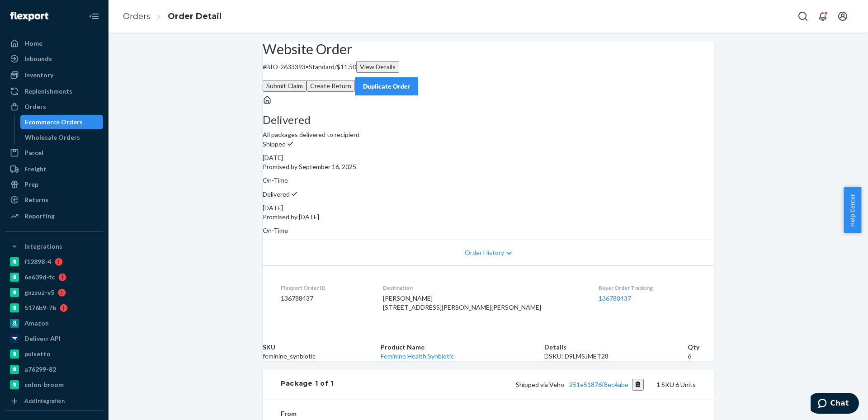 The width and height of the screenshot is (868, 420). I want to click on span: Help Center, so click(852, 210).